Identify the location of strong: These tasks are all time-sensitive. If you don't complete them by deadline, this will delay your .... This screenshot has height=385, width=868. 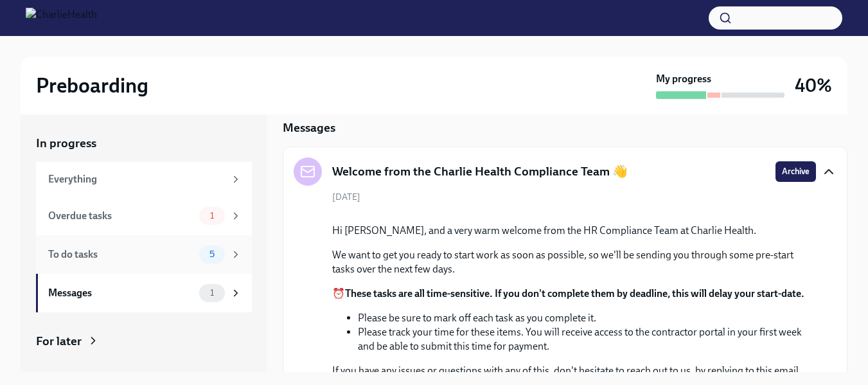
(574, 293).